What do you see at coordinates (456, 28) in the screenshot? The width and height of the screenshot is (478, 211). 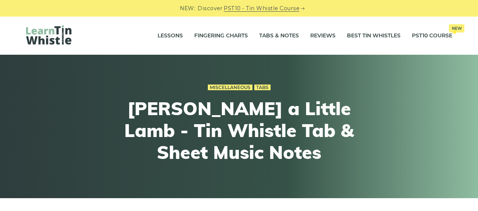 I see `span: New` at bounding box center [456, 28].